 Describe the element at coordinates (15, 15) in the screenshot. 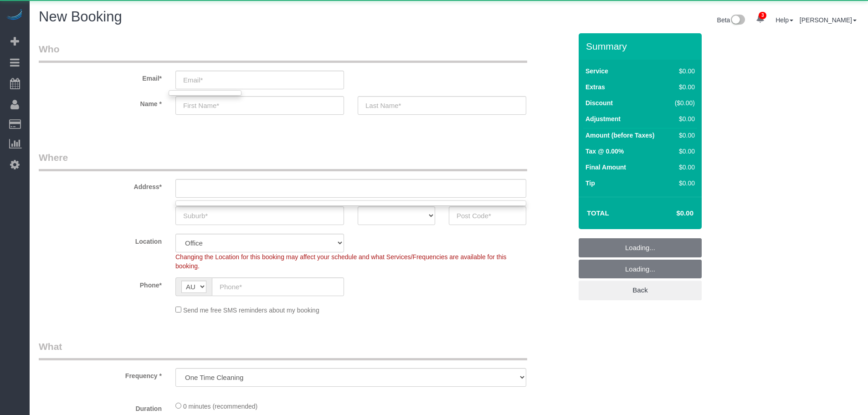

I see `a: Automaid Logo` at that location.